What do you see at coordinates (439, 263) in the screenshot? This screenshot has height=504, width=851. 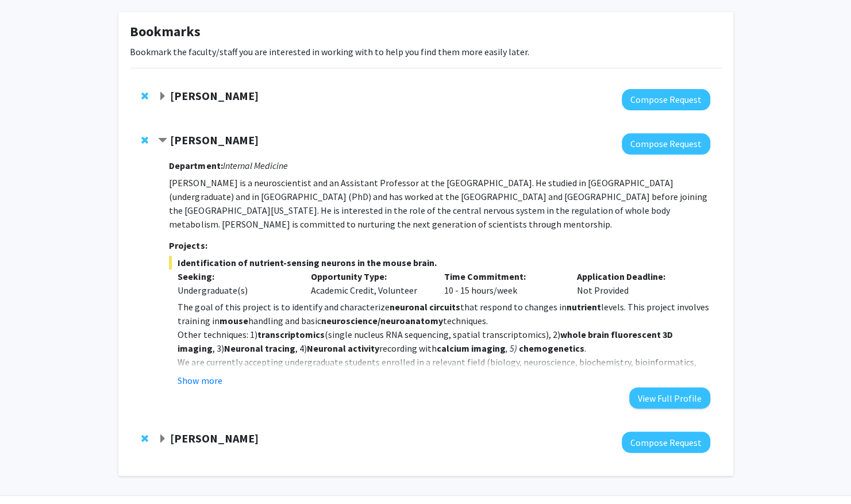 I see `span: Identification of nutrient-sensing neurons in the mouse brain.` at bounding box center [439, 263].